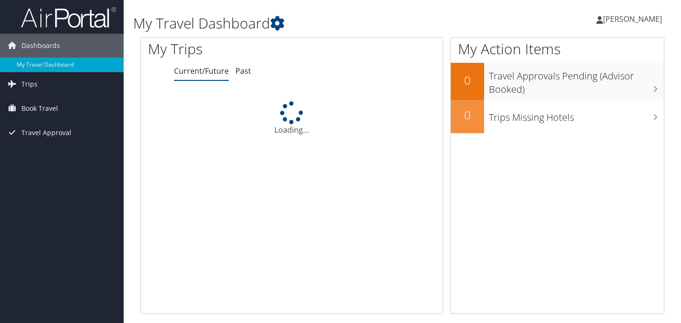 Image resolution: width=681 pixels, height=323 pixels. What do you see at coordinates (201, 71) in the screenshot?
I see `a: Current/Future` at bounding box center [201, 71].